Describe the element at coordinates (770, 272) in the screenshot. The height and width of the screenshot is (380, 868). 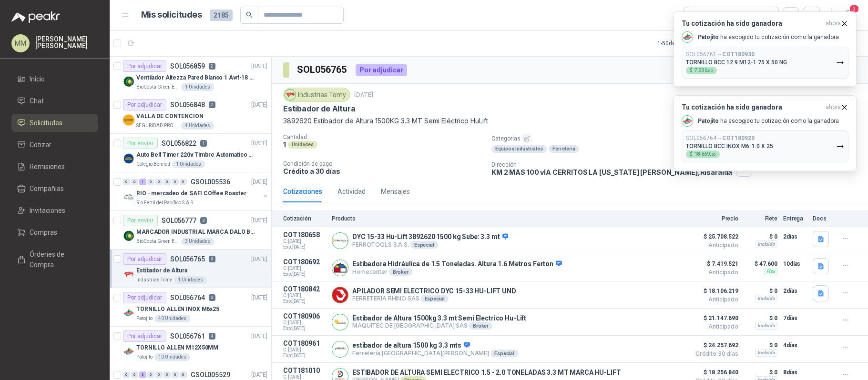
I see `div: Flex` at that location.